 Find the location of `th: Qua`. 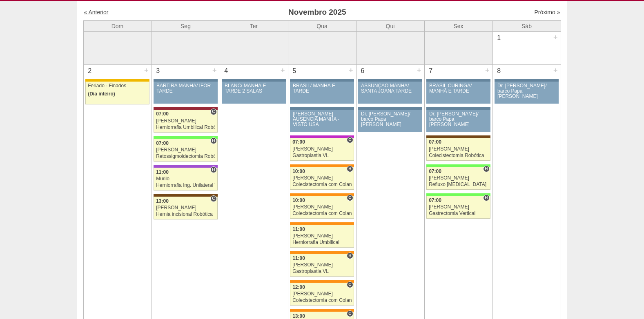

th: Qua is located at coordinates (322, 26).